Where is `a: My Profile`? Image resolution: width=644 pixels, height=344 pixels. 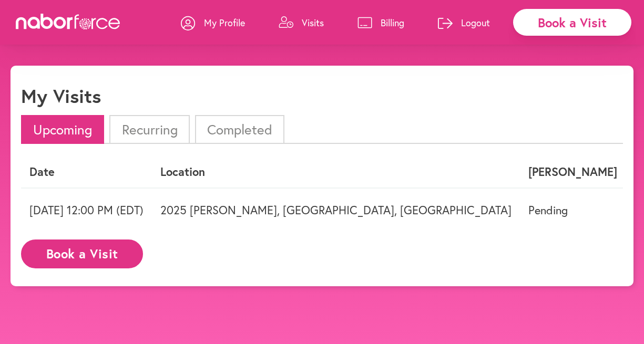 a: My Profile is located at coordinates (213, 23).